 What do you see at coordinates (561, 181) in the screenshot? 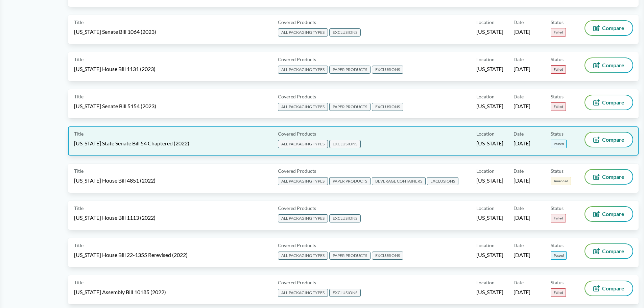
I see `span: Amended` at bounding box center [561, 181].